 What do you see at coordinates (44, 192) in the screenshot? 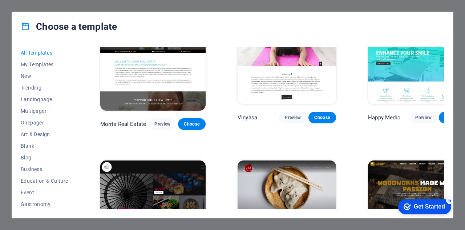
I see `button: Event` at bounding box center [44, 192].